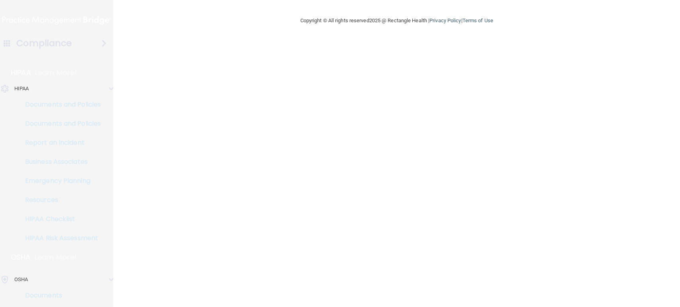  What do you see at coordinates (59, 238) in the screenshot?
I see `p: HIPAA Risk Assessment` at bounding box center [59, 238].